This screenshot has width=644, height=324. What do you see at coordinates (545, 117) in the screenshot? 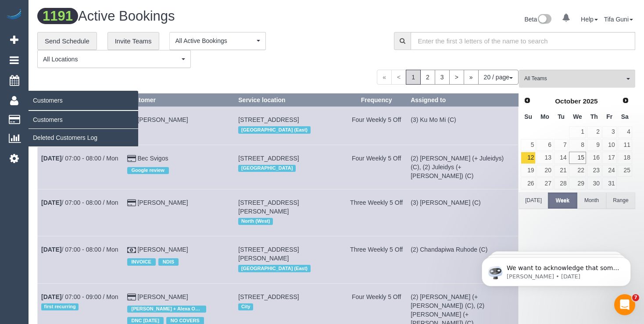
I see `span: Monday` at bounding box center [545, 117].